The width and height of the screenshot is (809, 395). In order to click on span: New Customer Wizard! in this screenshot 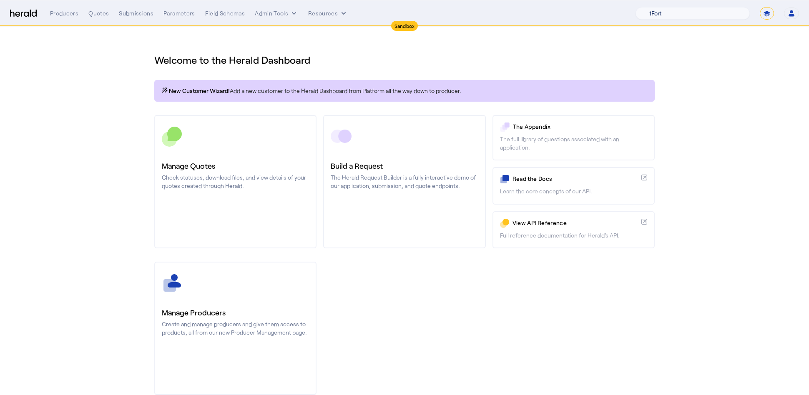, I will do `click(199, 91)`.